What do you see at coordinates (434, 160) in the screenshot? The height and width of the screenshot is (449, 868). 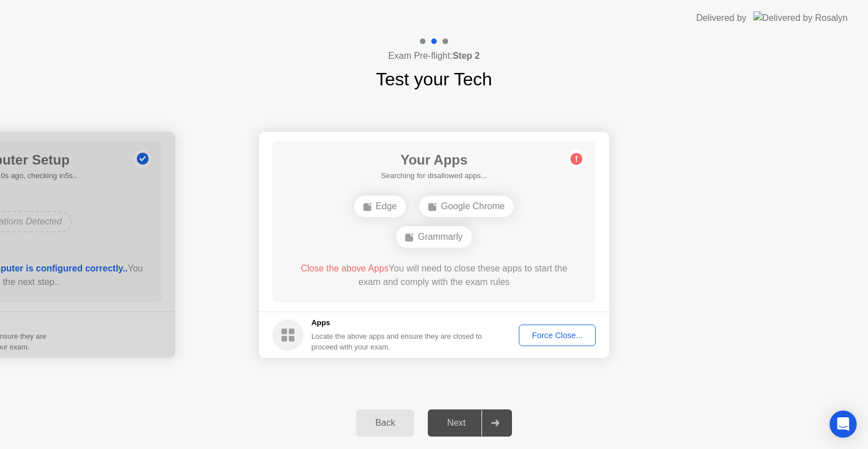 I see `h1: Your Apps` at bounding box center [434, 160].